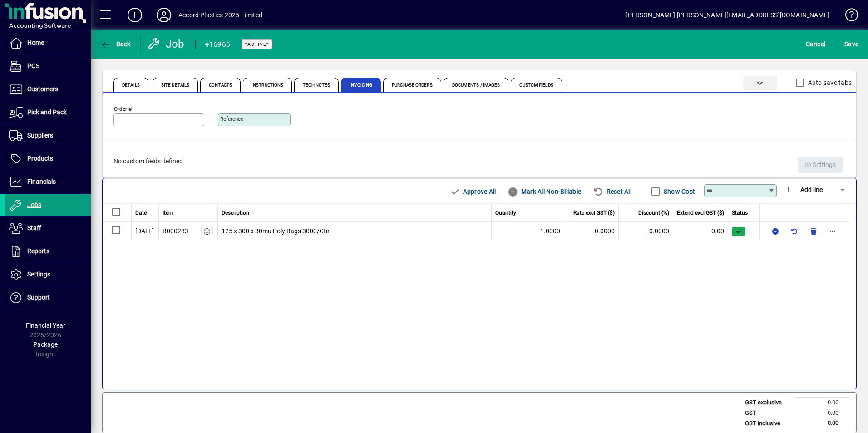  Describe the element at coordinates (38, 251) in the screenshot. I see `span: Reports` at that location.